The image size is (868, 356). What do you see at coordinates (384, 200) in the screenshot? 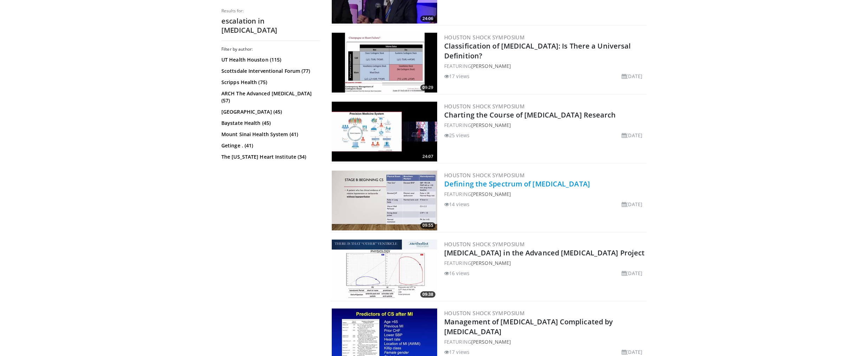
I see `img: d6ee9ea8-e55e-4531-a31c-076eee4708b4.300x170_q85_crop-smart_upscale.jpg` at bounding box center [384, 200].